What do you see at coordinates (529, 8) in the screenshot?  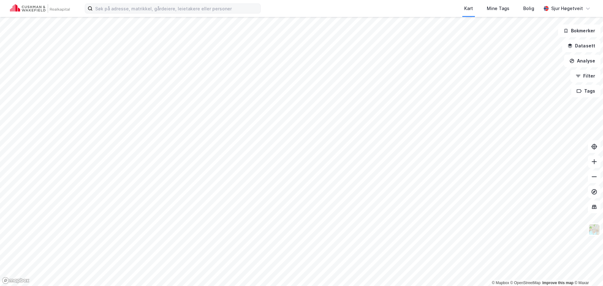 I see `div: Bolig` at bounding box center [529, 8].